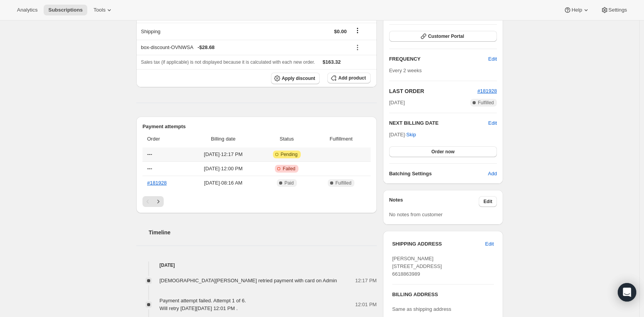 The width and height of the screenshot is (644, 317). What do you see at coordinates (492, 174) in the screenshot?
I see `button: Add` at bounding box center [492, 174].